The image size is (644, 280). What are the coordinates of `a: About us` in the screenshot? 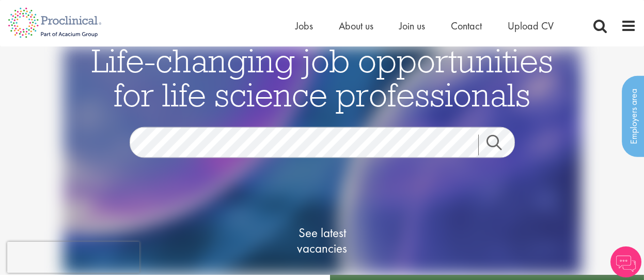 It's located at (356, 26).